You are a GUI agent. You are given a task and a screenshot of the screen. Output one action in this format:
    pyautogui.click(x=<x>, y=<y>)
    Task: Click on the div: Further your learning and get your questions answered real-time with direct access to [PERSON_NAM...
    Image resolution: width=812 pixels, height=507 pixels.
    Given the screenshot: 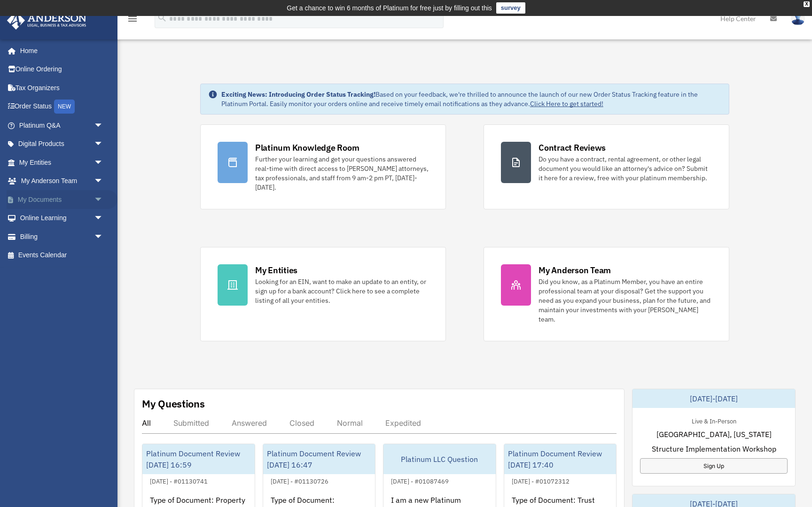 What is the action you would take?
    pyautogui.click(x=341, y=173)
    